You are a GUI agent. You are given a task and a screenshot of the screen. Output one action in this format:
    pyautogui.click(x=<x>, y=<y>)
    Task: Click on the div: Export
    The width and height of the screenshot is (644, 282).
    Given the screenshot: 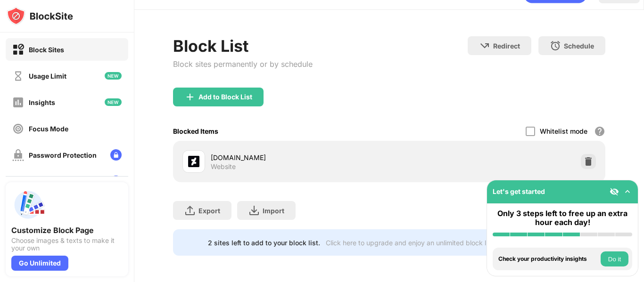 What is the action you would take?
    pyautogui.click(x=209, y=211)
    